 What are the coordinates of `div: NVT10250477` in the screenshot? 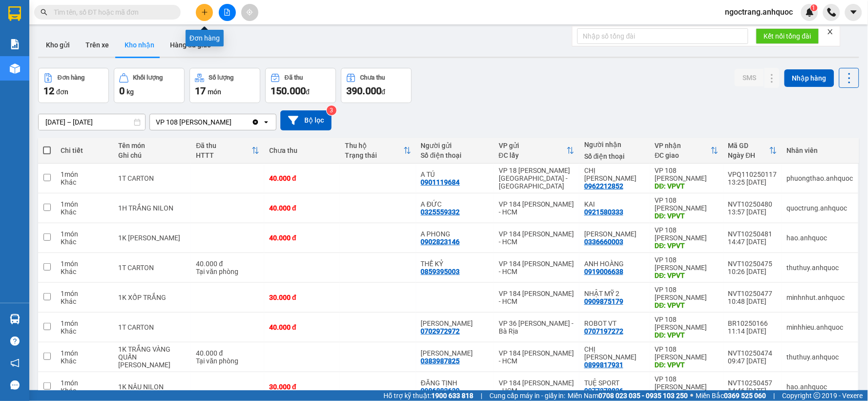 It's located at (753, 293).